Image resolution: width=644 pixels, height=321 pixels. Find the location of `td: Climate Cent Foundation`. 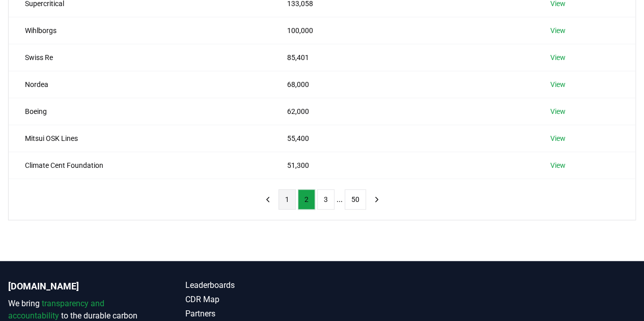

td: Climate Cent Foundation is located at coordinates (139, 165).